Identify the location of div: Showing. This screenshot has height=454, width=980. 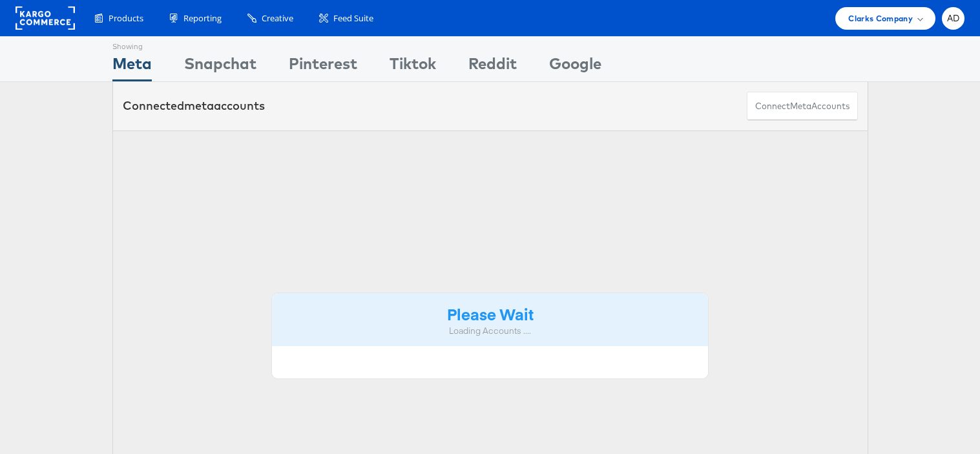
(132, 45).